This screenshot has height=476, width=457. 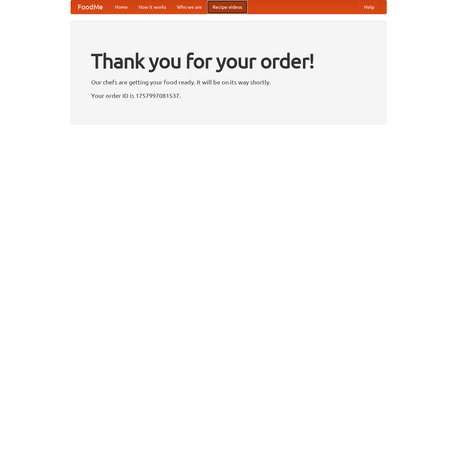 I want to click on p: Your order ID is 1757997081537., so click(x=228, y=96).